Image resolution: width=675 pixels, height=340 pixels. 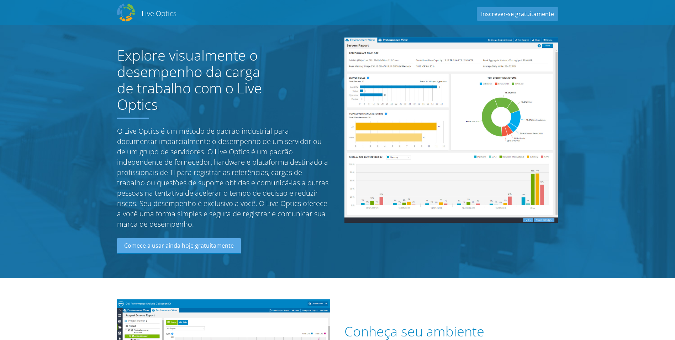 I want to click on h1: Explore visualmente o desempenho da carga de trabalho com o Live Optics, so click(x=197, y=80).